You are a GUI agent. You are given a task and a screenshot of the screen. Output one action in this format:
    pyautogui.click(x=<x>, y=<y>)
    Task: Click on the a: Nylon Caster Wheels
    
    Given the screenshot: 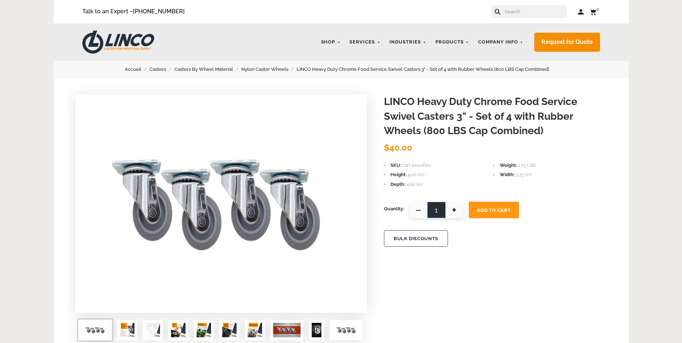 What is the action you would take?
    pyautogui.click(x=269, y=69)
    